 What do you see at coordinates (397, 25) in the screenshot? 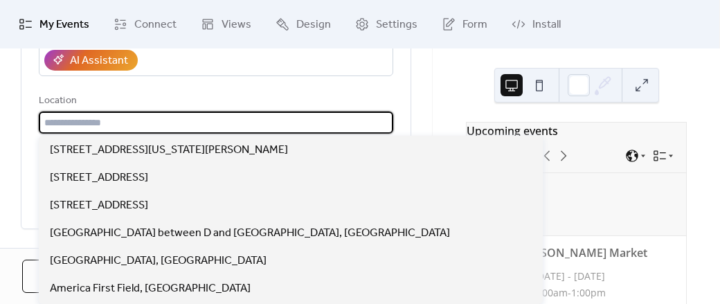
I see `span: Settings` at bounding box center [397, 25].